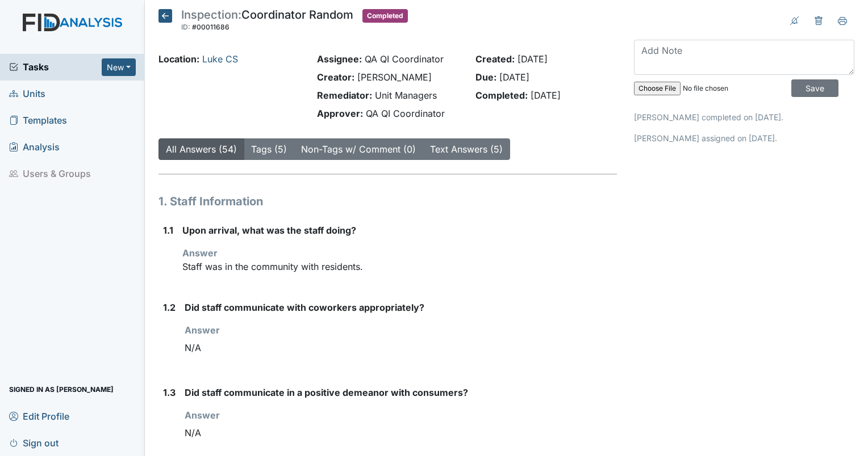 This screenshot has width=868, height=456. What do you see at coordinates (344, 95) in the screenshot?
I see `strong: Remediator:` at bounding box center [344, 95].